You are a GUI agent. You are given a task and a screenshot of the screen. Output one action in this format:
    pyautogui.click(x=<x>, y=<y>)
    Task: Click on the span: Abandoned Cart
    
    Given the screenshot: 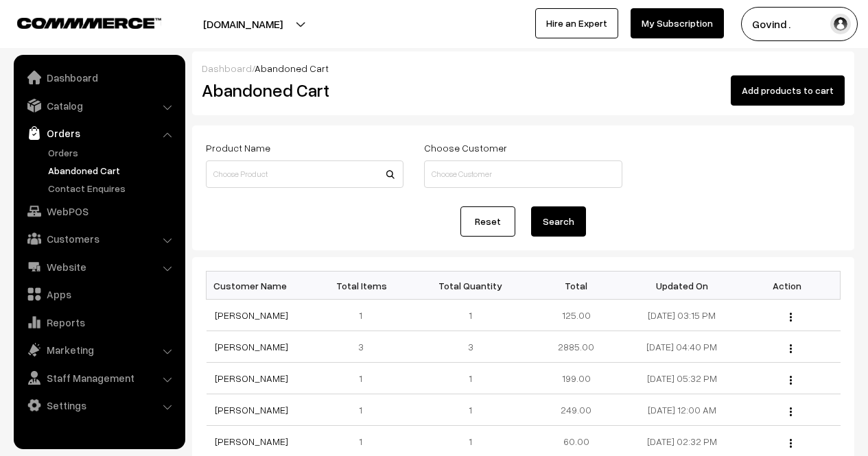 What is the action you would take?
    pyautogui.click(x=292, y=68)
    